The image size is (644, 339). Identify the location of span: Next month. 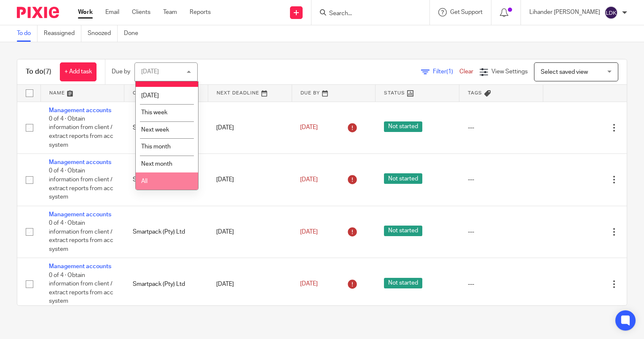
(157, 164).